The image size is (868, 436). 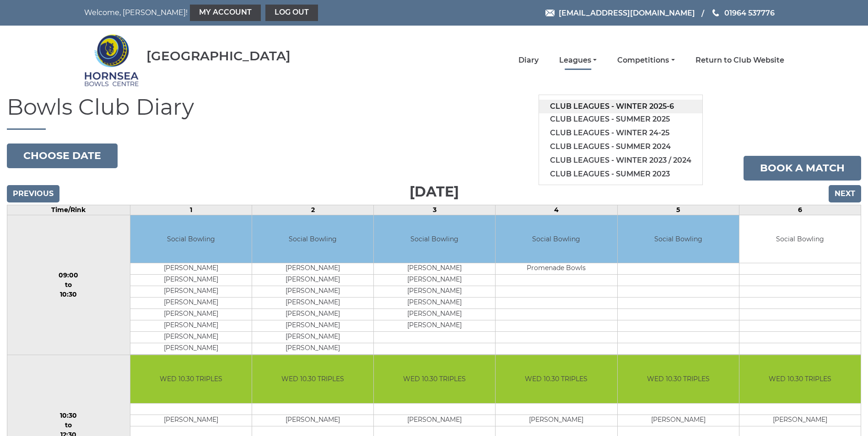 What do you see at coordinates (802, 168) in the screenshot?
I see `a: Book a match` at bounding box center [802, 168].